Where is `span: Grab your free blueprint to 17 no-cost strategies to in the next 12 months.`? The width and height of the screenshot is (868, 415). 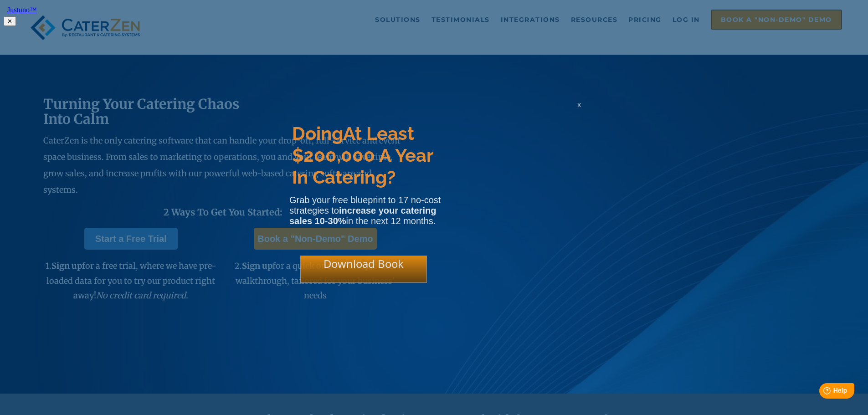 span: Grab your free blueprint to 17 no-cost strategies to in the next 12 months. is located at coordinates (365, 210).